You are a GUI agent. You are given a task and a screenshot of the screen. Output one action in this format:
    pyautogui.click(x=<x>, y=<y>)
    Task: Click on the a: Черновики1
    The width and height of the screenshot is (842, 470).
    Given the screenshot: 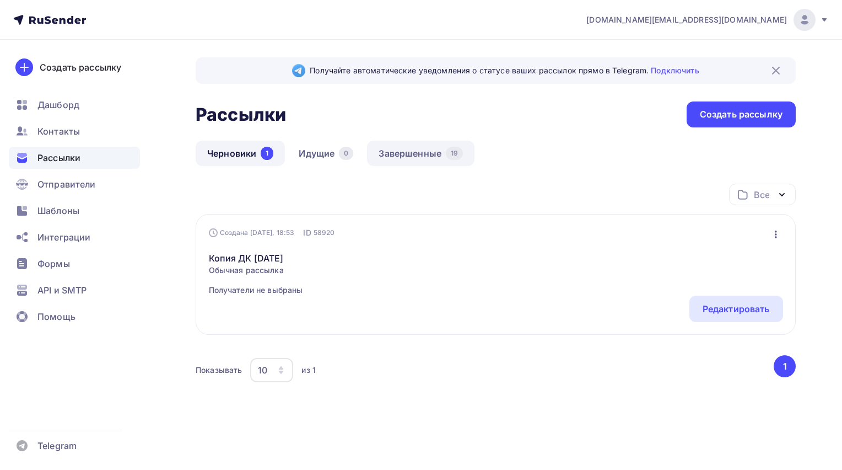 What is the action you would take?
    pyautogui.click(x=240, y=153)
    